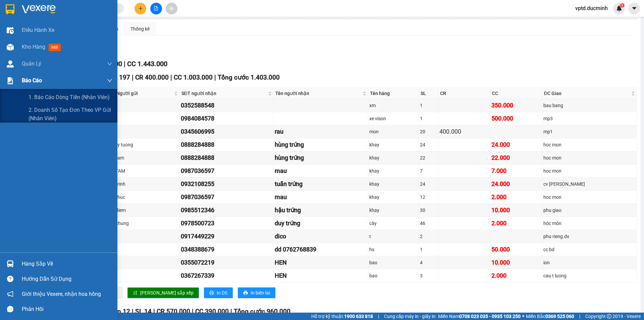 Image resolution: width=644 pixels, height=320 pixels. I want to click on td: 0345606995, so click(227, 132).